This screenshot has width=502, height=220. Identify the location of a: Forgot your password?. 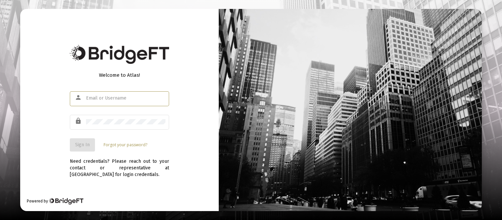
(125, 145).